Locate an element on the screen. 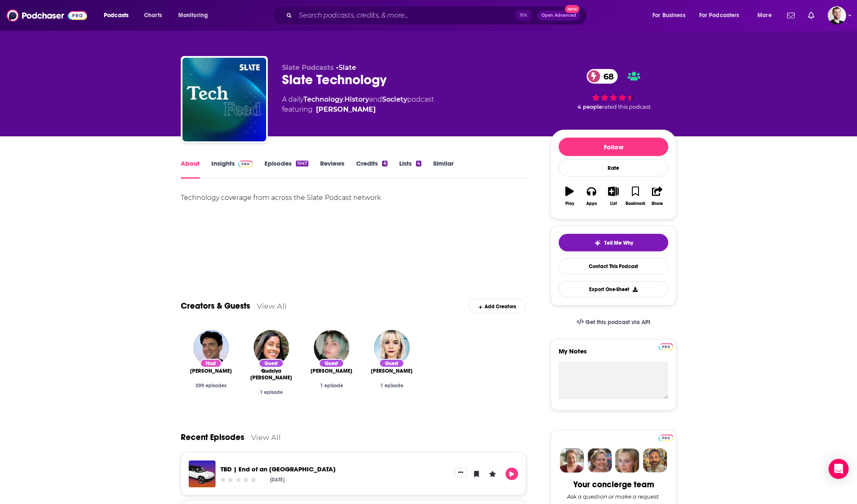 The width and height of the screenshot is (857, 504). span: For Podcasters is located at coordinates (720, 15).